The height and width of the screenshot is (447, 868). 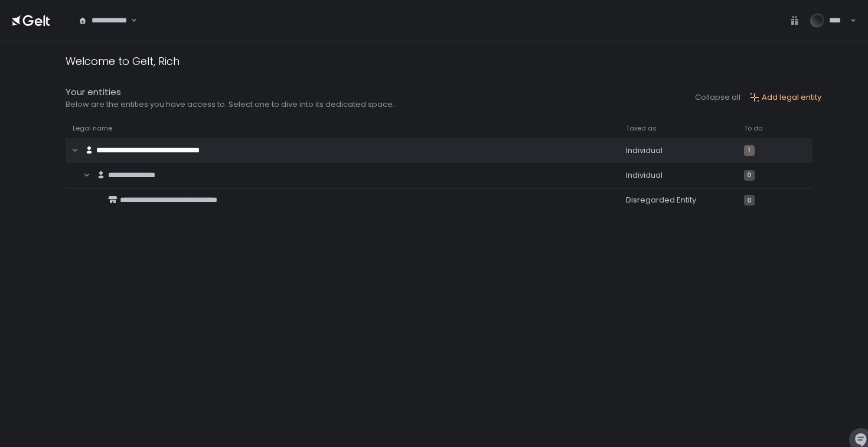 I want to click on div: Welcome to Gelt, Rich, so click(x=122, y=61).